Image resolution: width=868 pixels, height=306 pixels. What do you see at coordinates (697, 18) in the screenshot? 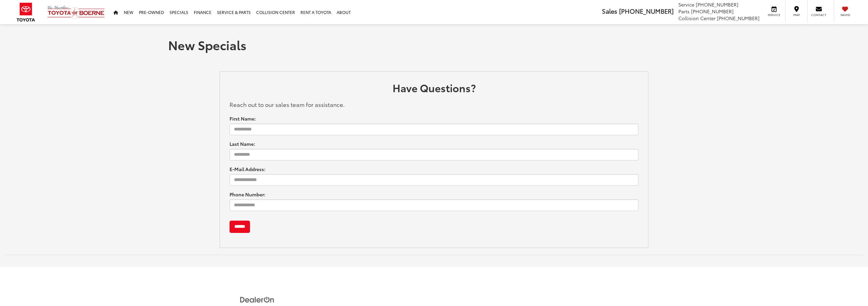
I see `span: Collision Center` at bounding box center [697, 18].